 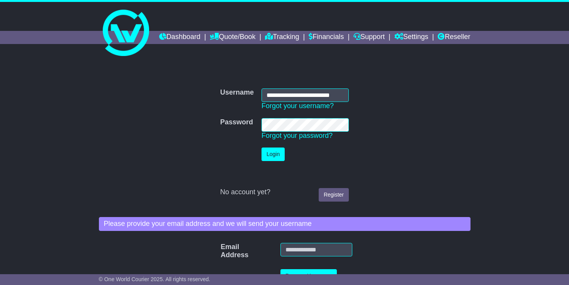 What do you see at coordinates (326, 37) in the screenshot?
I see `a: Financials` at bounding box center [326, 37].